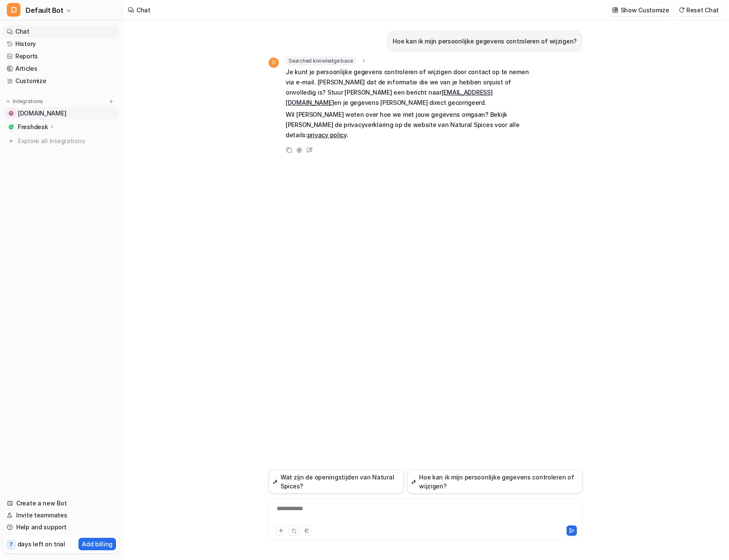 The image size is (729, 560). I want to click on img: customize, so click(615, 10).